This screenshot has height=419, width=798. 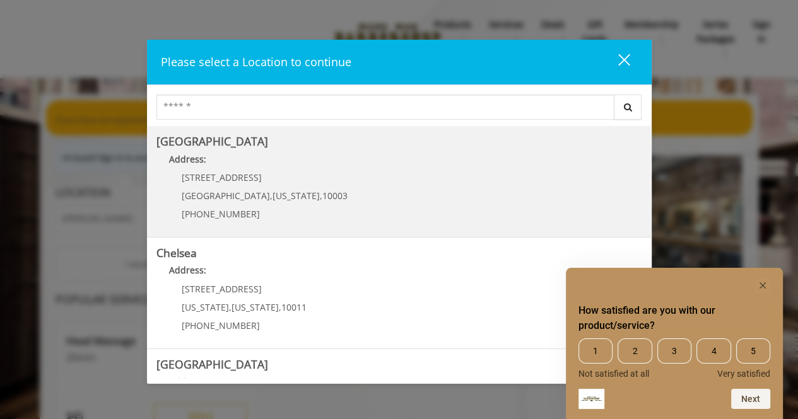 What do you see at coordinates (674, 351) in the screenshot?
I see `span: 3` at bounding box center [674, 351].